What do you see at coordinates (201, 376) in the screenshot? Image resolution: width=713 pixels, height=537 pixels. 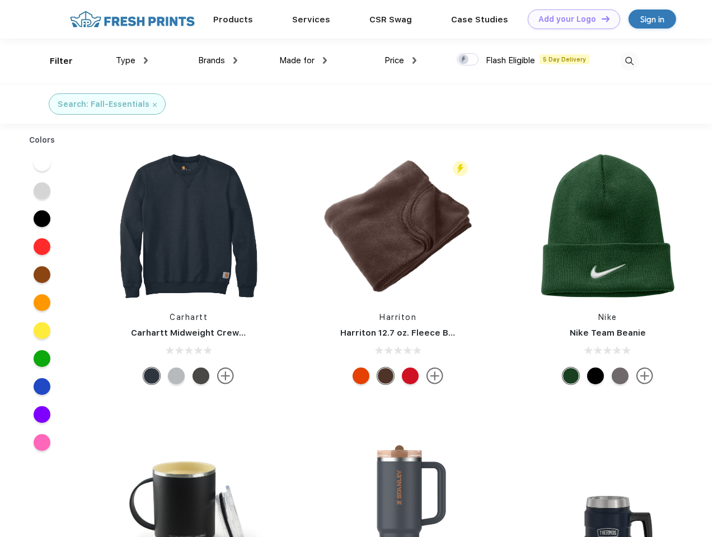 I see `div: Carbon Heather` at bounding box center [201, 376].